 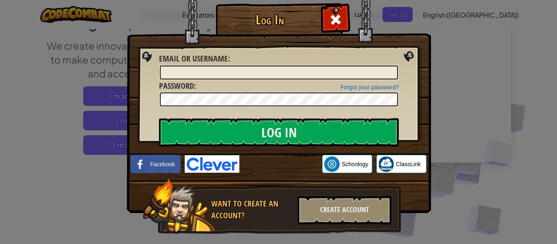 I want to click on img: schoology.png, so click(x=332, y=164).